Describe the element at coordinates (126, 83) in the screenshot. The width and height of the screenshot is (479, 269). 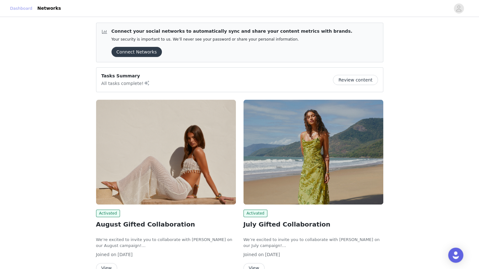
I see `p: All tasks complete!` at that location.